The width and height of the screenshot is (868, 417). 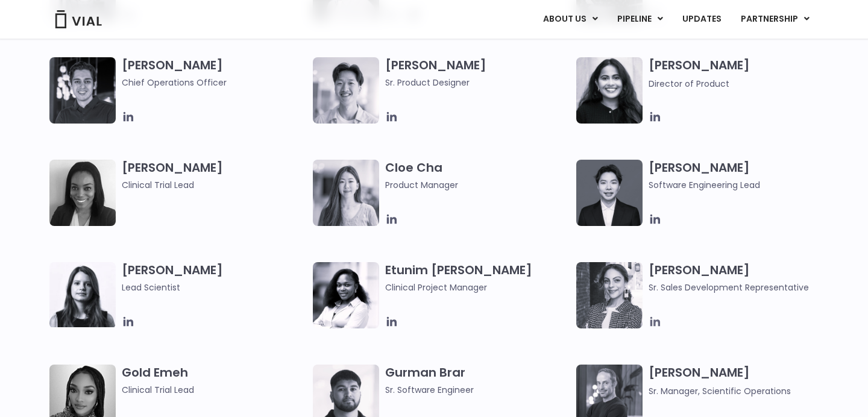 I want to click on span: Software Engineering Lead, so click(x=741, y=185).